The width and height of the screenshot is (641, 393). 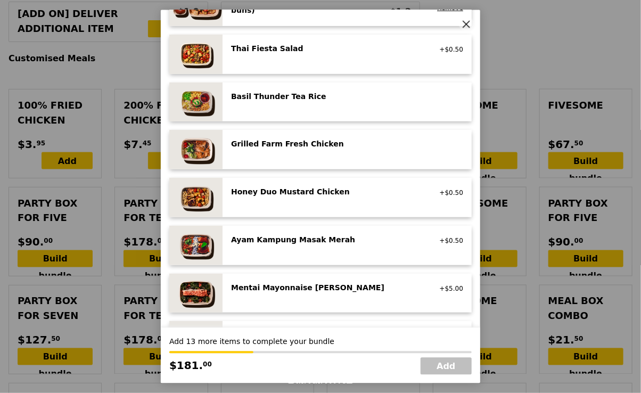 I want to click on div: Basil Thunder Tea Rice, so click(x=326, y=96).